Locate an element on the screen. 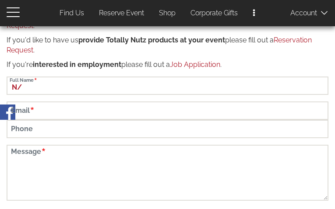  p: If you'd like to have us please fill out a . is located at coordinates (167, 46).